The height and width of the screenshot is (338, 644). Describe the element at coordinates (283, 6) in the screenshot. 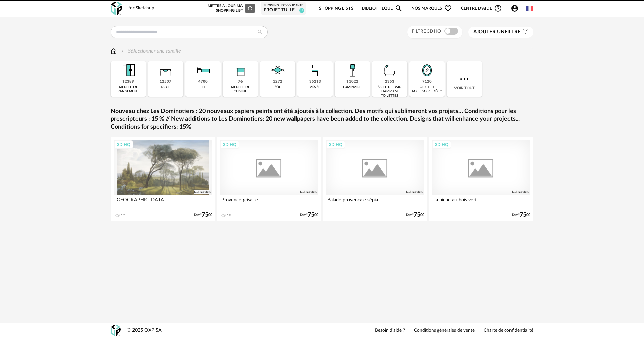

I see `div: Shopping List courante` at that location.